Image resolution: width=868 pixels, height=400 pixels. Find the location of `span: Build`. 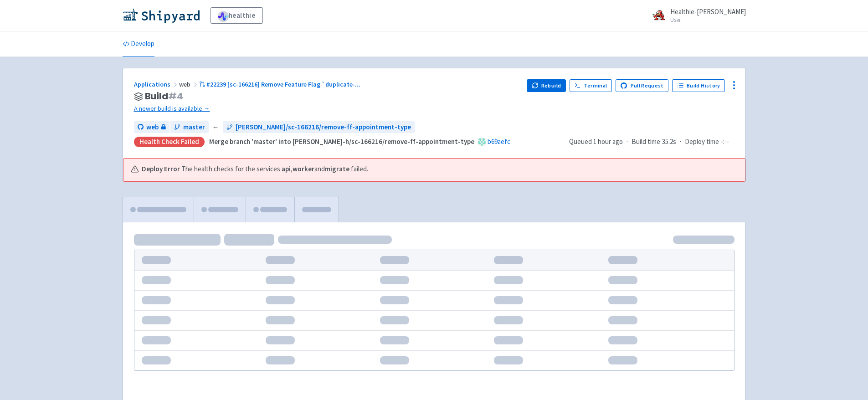

span: Build is located at coordinates (164, 96).